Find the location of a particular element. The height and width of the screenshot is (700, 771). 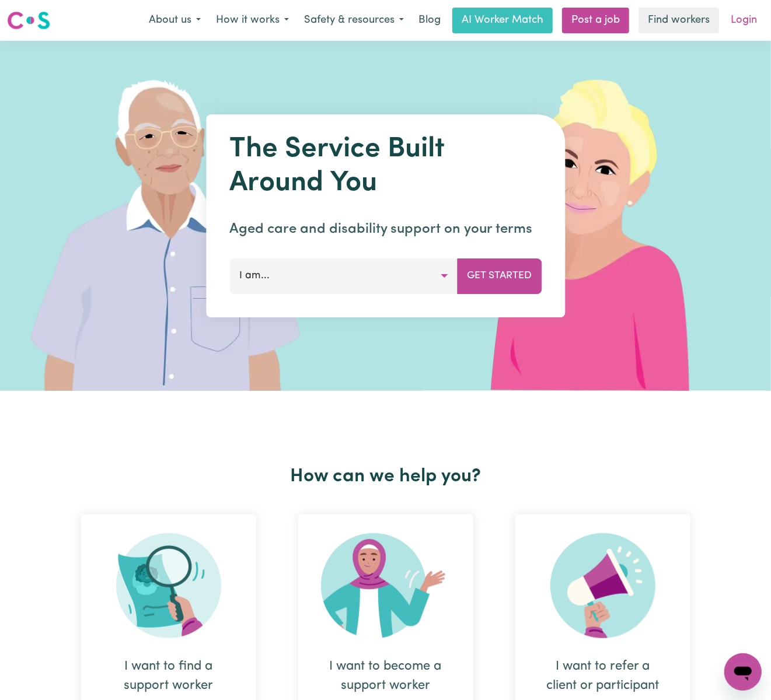

div: I want to become a support worker is located at coordinates (386, 676).